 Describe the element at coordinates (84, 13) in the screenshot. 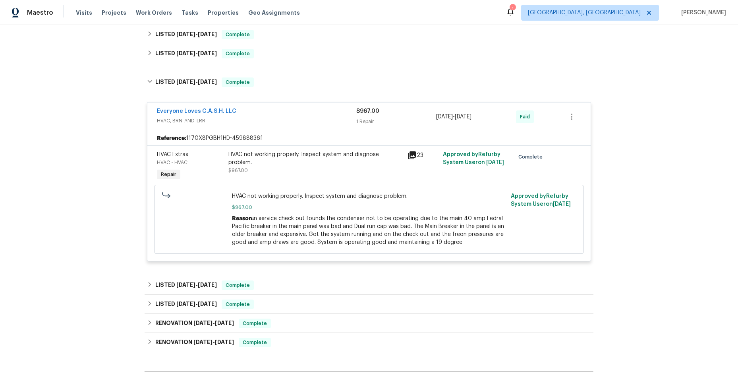

I see `span: Visits` at that location.